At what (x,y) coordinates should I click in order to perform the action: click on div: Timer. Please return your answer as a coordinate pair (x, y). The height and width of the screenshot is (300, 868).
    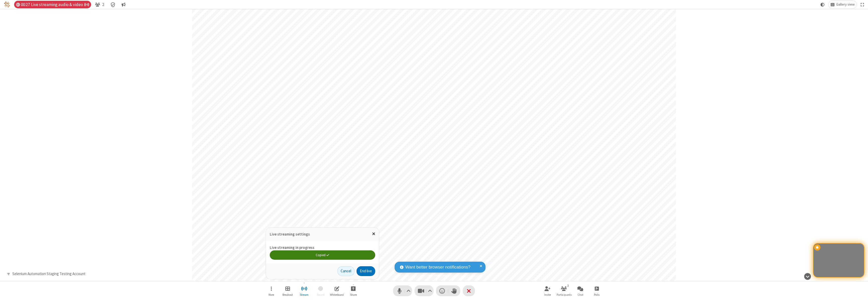
    Looking at the image, I should click on (52, 4).